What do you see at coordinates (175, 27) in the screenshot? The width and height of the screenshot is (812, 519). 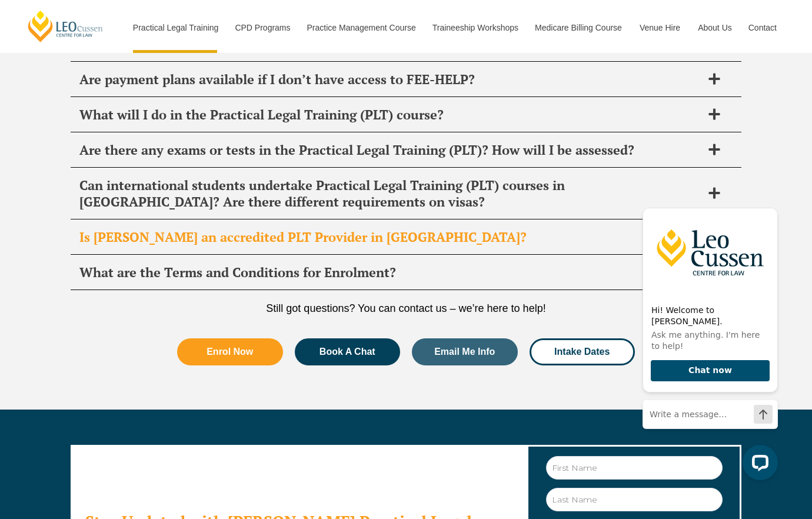 I see `a: Practical Legal Training` at bounding box center [175, 27].